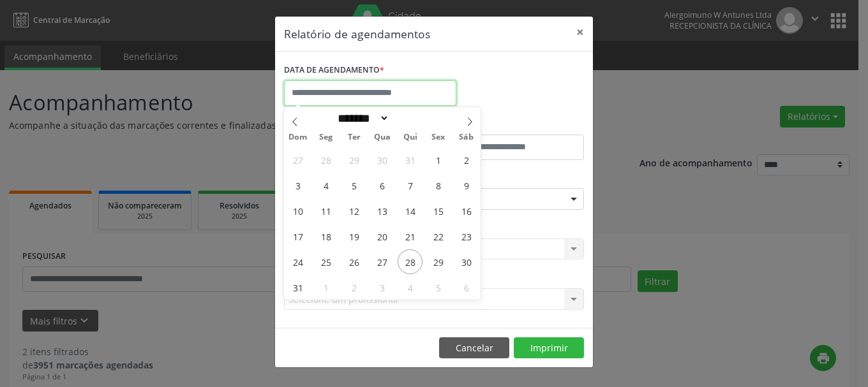 Image resolution: width=868 pixels, height=387 pixels. What do you see at coordinates (438, 159) in the screenshot?
I see `span: Agosto 1, 2025` at bounding box center [438, 159].